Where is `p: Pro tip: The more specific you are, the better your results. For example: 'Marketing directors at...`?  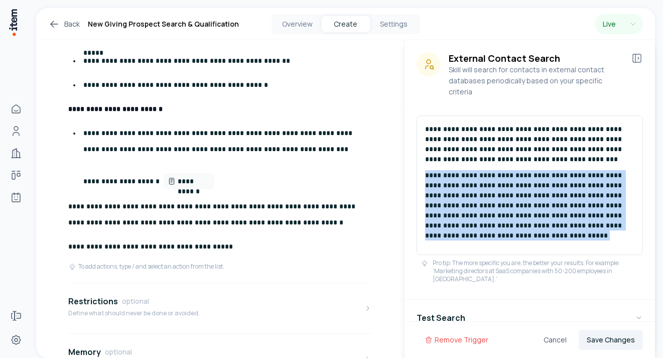 p: Pro tip: The more specific you are, the better your results. For example: 'Marketing directors at... is located at coordinates (535, 271).